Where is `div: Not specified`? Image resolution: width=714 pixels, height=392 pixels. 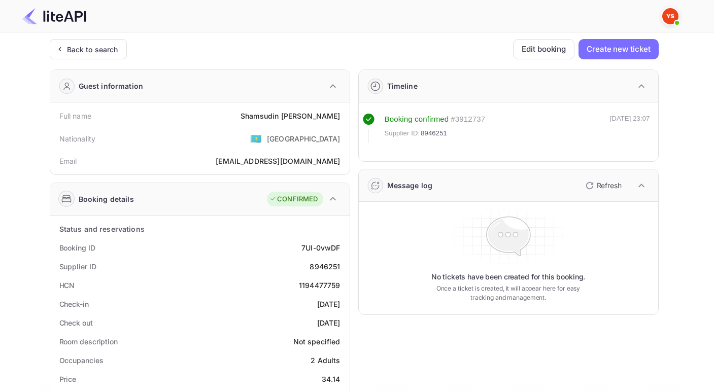
div: Not specified is located at coordinates (316, 341).